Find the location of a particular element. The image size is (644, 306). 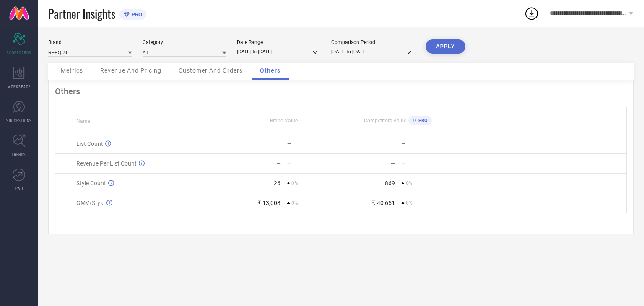

div: 26 is located at coordinates (277, 183).